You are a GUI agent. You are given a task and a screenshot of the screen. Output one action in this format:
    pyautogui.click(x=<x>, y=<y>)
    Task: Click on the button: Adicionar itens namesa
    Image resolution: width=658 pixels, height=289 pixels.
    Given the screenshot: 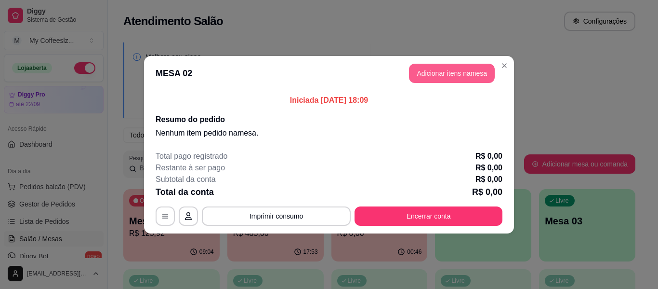 What is the action you would take?
    pyautogui.click(x=452, y=73)
    